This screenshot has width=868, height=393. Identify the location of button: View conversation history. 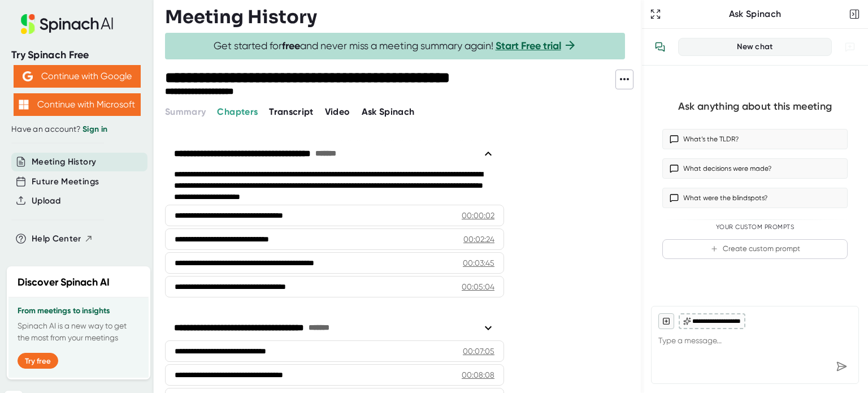
(660, 47).